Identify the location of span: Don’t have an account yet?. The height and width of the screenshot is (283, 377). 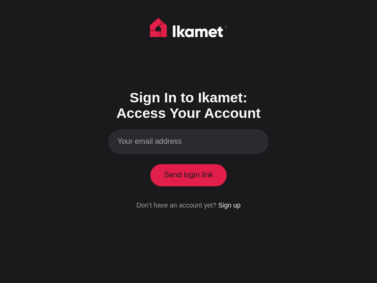
(176, 205).